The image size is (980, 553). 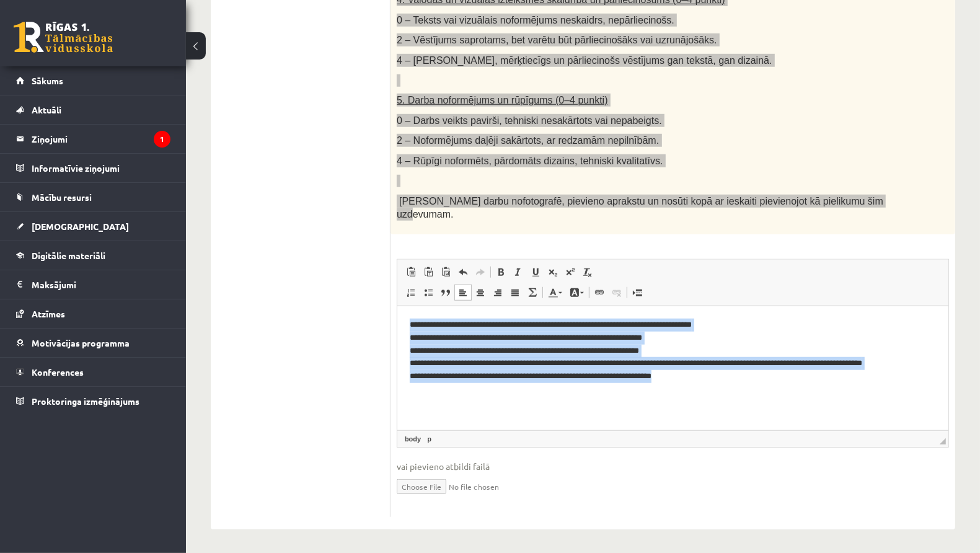 What do you see at coordinates (672, 466) in the screenshot?
I see `span: vai pievieno atbildi failā` at bounding box center [672, 466].